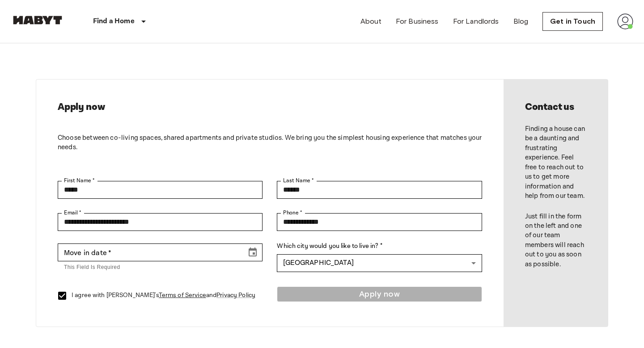 This screenshot has width=644, height=348. Describe the element at coordinates (269, 142) in the screenshot. I see `p: Choose between co-living spaces, shared apartments and private studios. We bring you the simplest...` at that location.